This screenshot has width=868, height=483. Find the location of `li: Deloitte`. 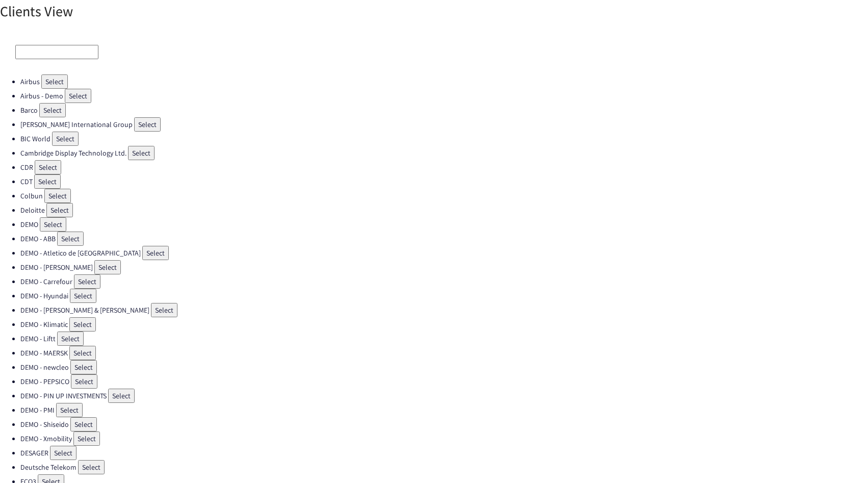

li: Deloitte is located at coordinates (444, 210).